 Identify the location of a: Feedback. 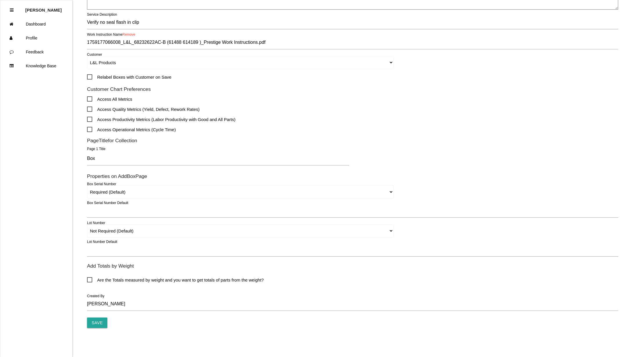
(36, 52).